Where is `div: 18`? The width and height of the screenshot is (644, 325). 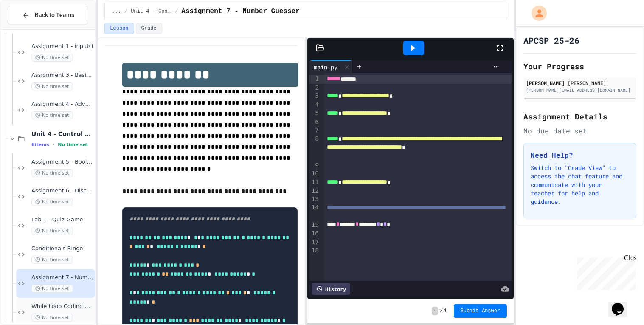
div: 18 is located at coordinates (314, 250).